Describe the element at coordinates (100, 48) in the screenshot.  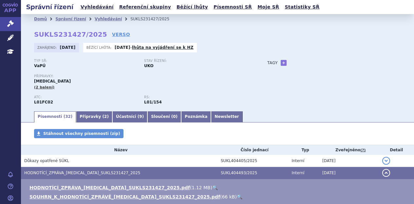
I see `span: Běžící lhůta:` at that location.